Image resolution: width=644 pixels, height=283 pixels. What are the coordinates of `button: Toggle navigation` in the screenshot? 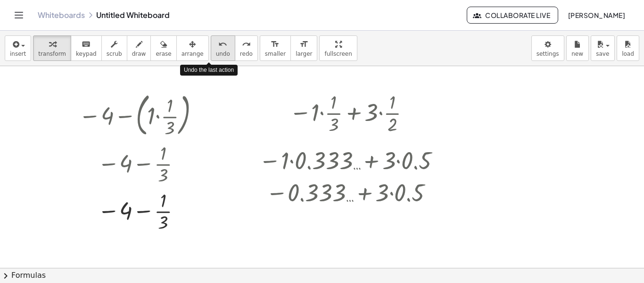 It's located at (19, 15).